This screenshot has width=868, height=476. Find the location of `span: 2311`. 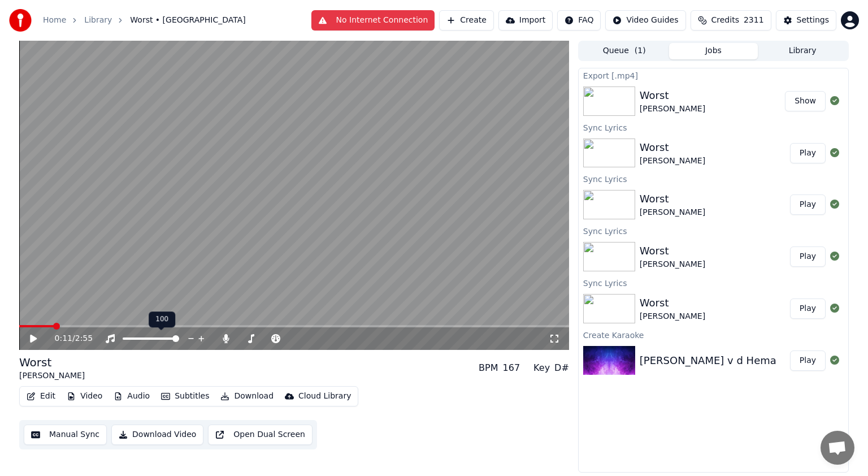

span: 2311 is located at coordinates (754, 20).